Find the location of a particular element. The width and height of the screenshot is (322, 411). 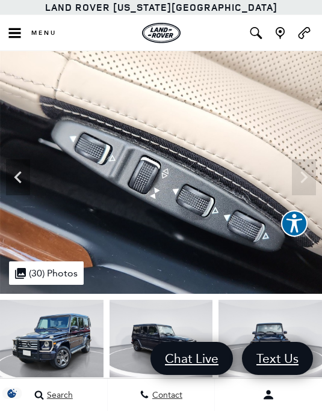

img: Used 2018 designo Mystic Blue Metallic Mercedes-Benz G 550 image 2 is located at coordinates (161, 338).